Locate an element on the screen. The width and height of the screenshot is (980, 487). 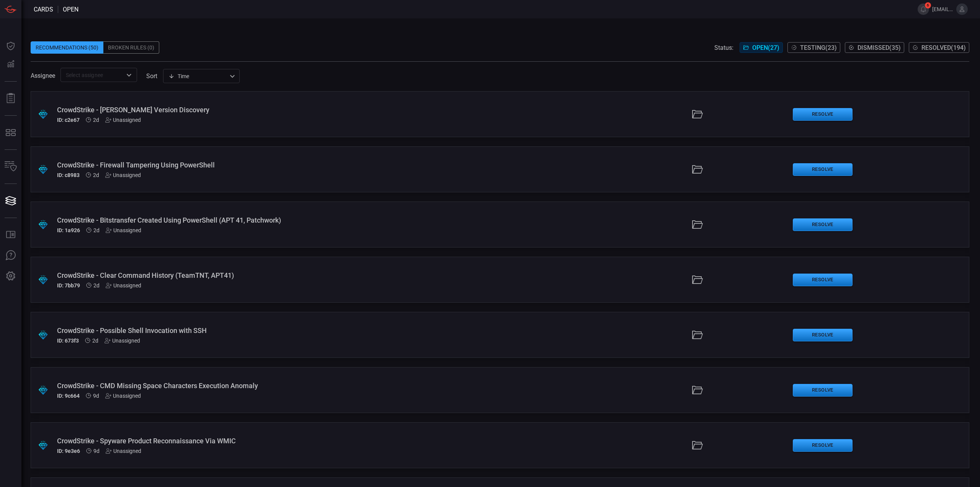
button: Open(27) is located at coordinates (761, 48).